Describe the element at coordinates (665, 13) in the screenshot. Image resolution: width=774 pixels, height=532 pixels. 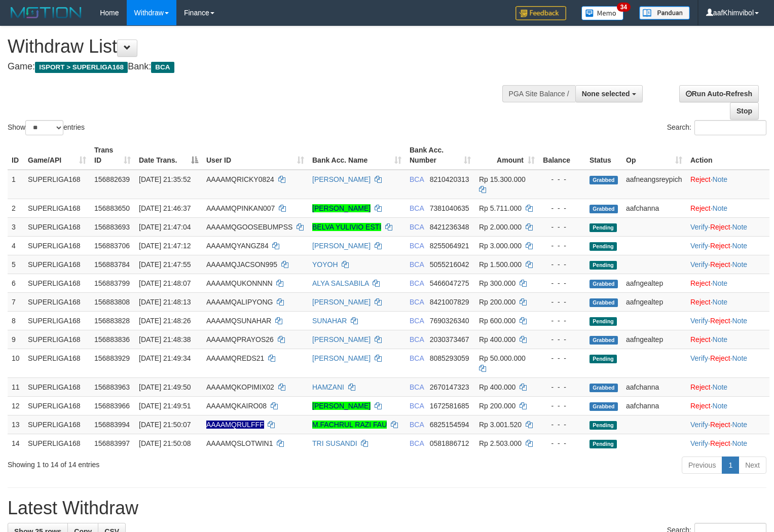
I see `img: panduan.png` at that location.